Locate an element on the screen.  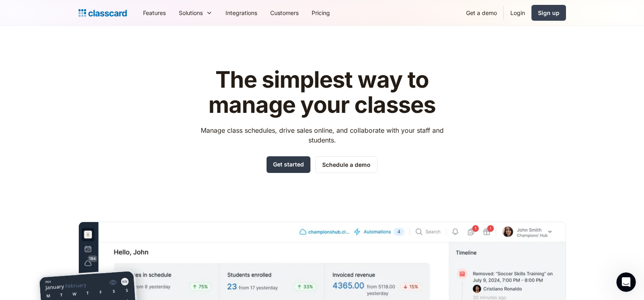
h1: The simplest way to manage your classes is located at coordinates (322, 92).